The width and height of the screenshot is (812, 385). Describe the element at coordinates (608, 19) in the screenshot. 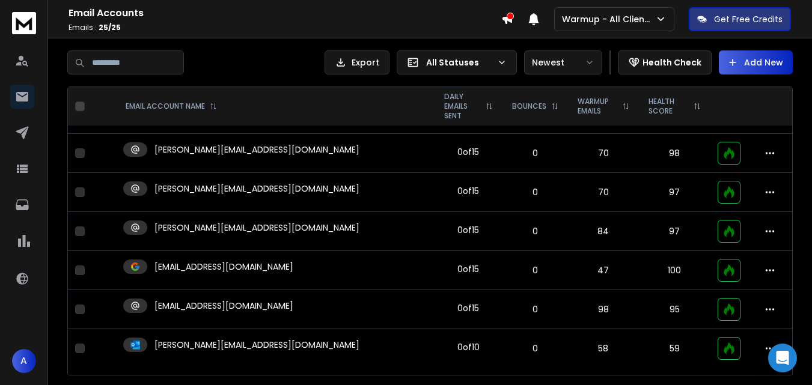

I see `p: Warmup - All Clients` at that location.